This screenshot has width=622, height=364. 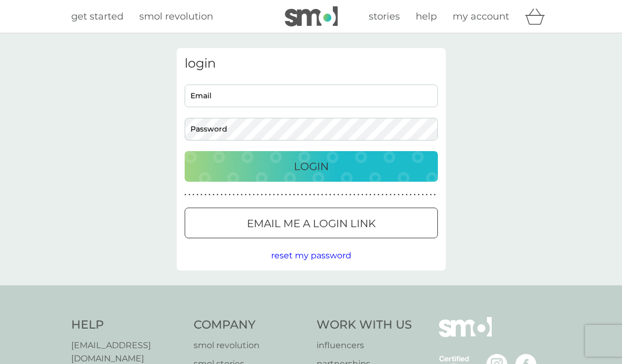 What do you see at coordinates (364, 325) in the screenshot?
I see `h4: Work With Us` at bounding box center [364, 325].